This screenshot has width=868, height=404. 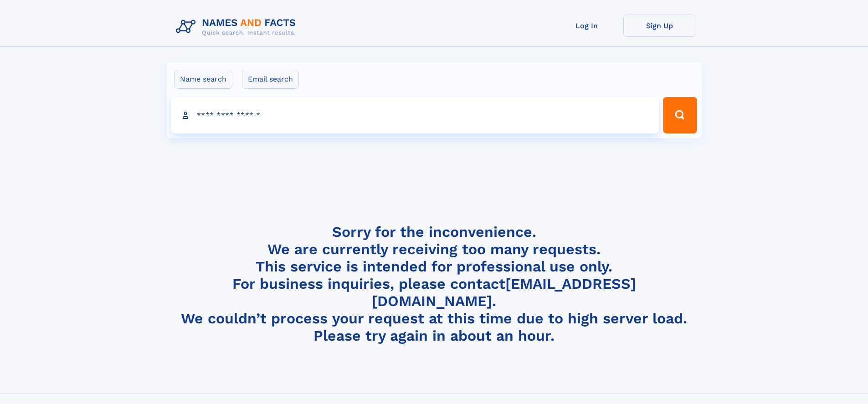 I want to click on h4: Sorry for the inconvenience. We are currently receiving too many requests. This service is intend..., so click(x=434, y=284).